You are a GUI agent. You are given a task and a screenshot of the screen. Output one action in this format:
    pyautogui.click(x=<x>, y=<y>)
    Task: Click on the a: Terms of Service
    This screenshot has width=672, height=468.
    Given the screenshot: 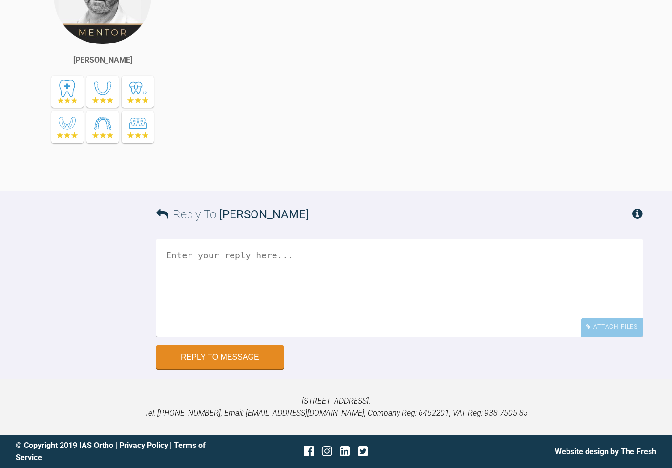 What is the action you would take?
    pyautogui.click(x=110, y=451)
    